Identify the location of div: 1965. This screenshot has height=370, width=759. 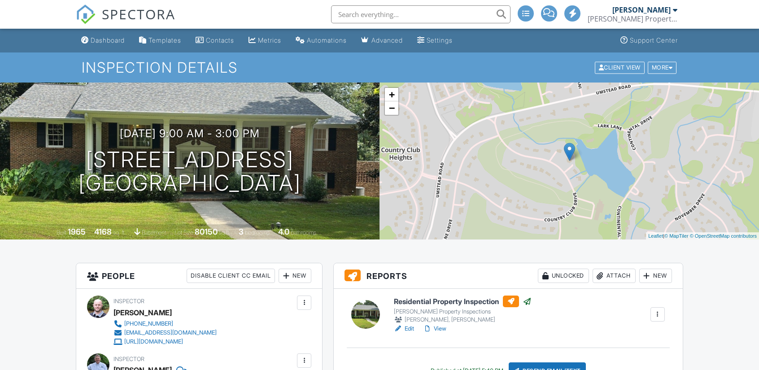
(77, 232).